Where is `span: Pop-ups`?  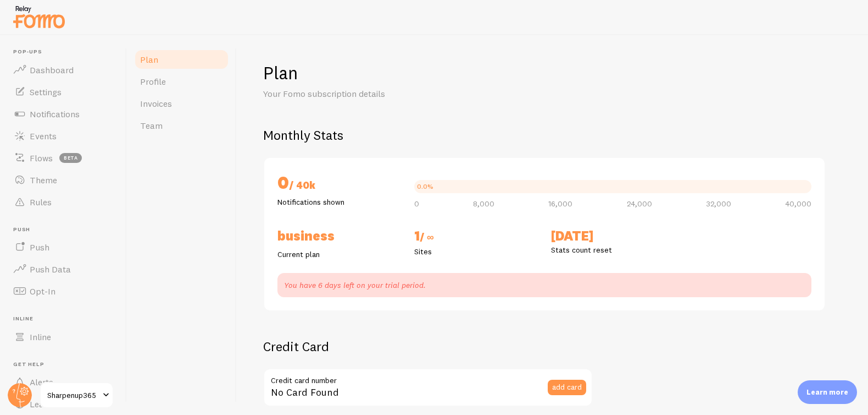
span: Pop-ups is located at coordinates (66, 52).